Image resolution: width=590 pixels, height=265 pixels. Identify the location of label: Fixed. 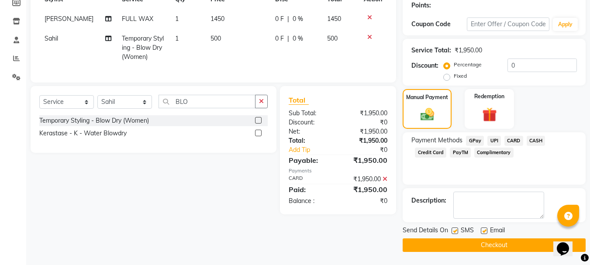
(460, 76).